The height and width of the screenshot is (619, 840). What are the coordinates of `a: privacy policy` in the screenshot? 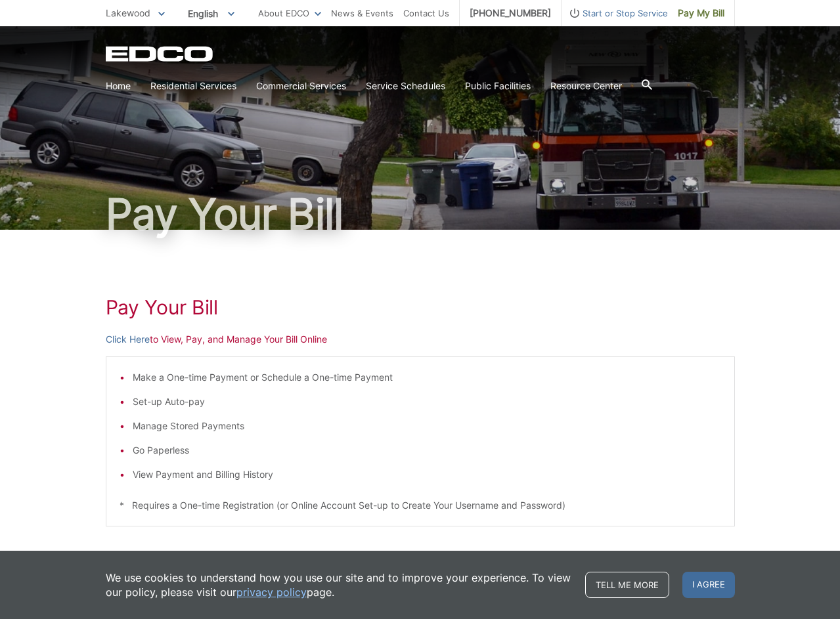 It's located at (271, 592).